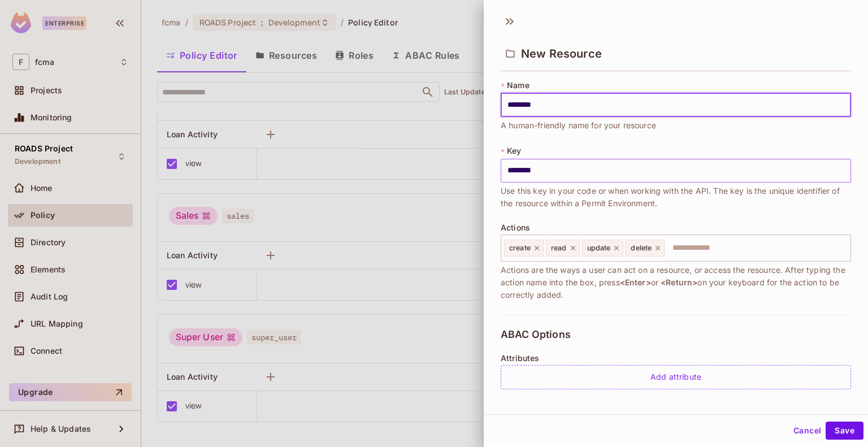 Image resolution: width=868 pixels, height=447 pixels. Describe the element at coordinates (844, 431) in the screenshot. I see `button: Save` at that location.